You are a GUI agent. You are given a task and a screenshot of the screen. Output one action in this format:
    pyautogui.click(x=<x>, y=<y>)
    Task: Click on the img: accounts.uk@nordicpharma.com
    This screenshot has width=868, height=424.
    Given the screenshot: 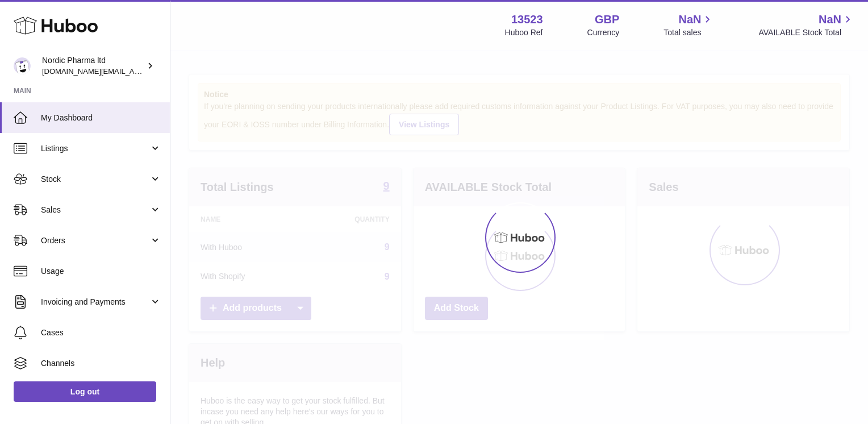 What is the action you would take?
    pyautogui.click(x=22, y=66)
    